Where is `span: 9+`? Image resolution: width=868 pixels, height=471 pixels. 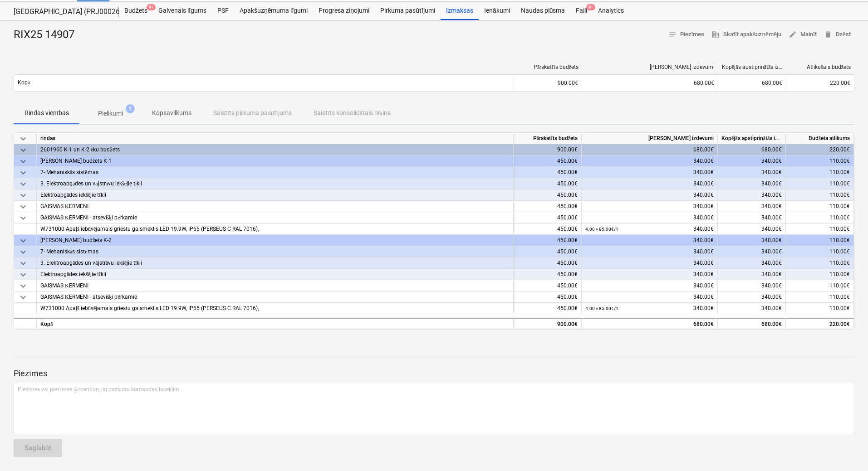
span: 9+ is located at coordinates (151, 7).